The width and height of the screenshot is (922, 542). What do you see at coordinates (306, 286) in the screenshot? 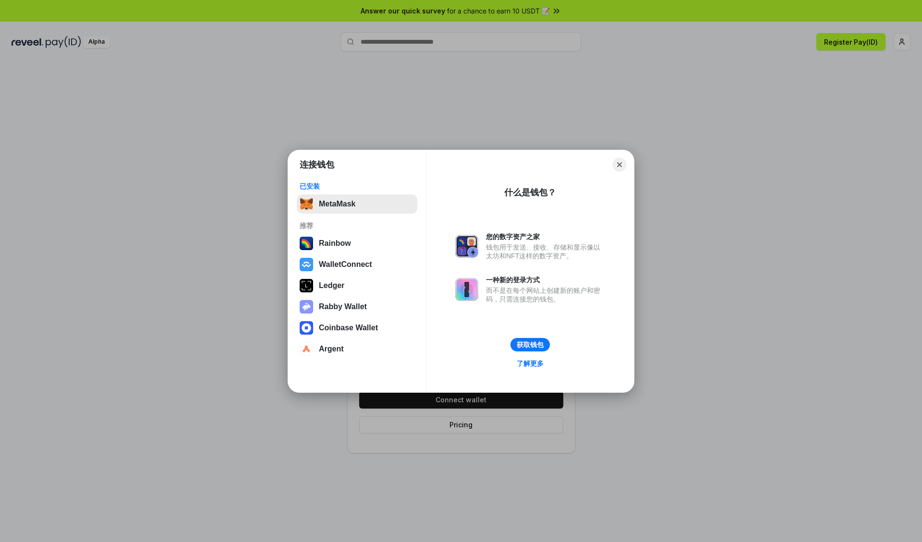
I see `img: svg+xml,%3Csvg%20xmlns%3D%22http%3A%2F%2Fwww.w3.org%2F2000%2Fsvg%22%20width%3D%2228%22%20height%3...` at bounding box center [306, 286].